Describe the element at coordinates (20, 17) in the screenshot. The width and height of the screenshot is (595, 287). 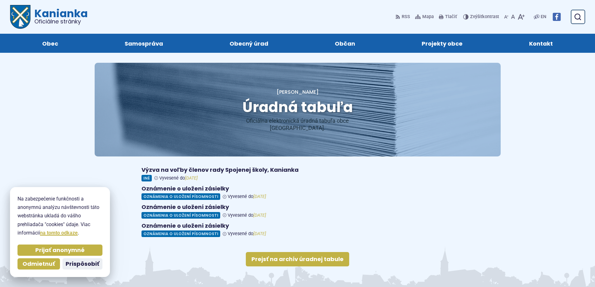
I see `img: Prejsť na domovskú stránku` at that location.